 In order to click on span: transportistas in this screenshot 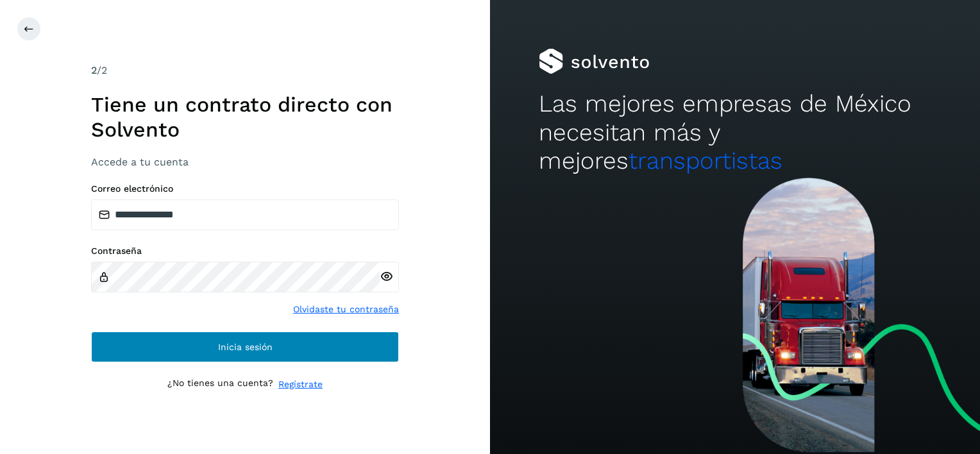, I will do `click(706, 160)`.